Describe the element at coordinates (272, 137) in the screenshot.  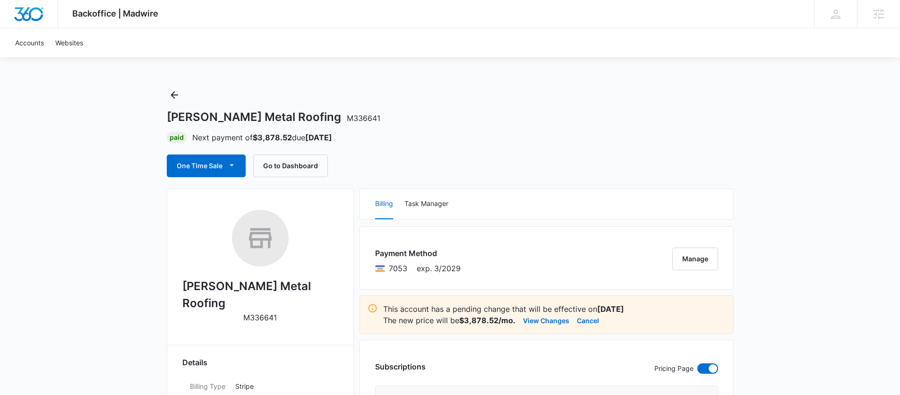
I see `strong: $3,878.52` at that location.